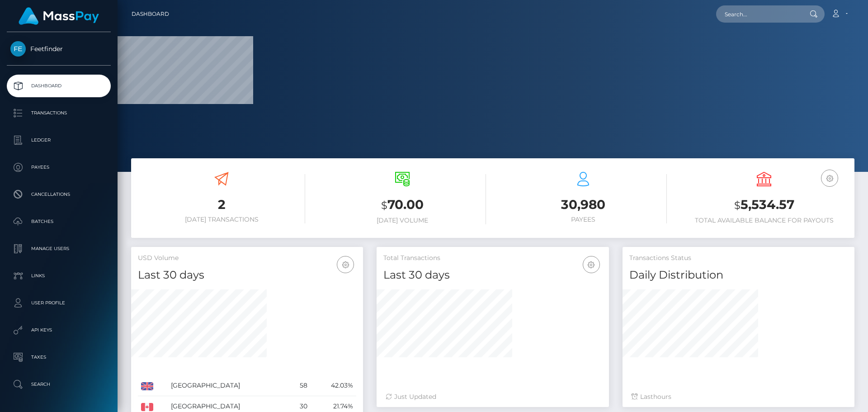 This screenshot has height=412, width=868. Describe the element at coordinates (59, 357) in the screenshot. I see `a: Taxes` at that location.